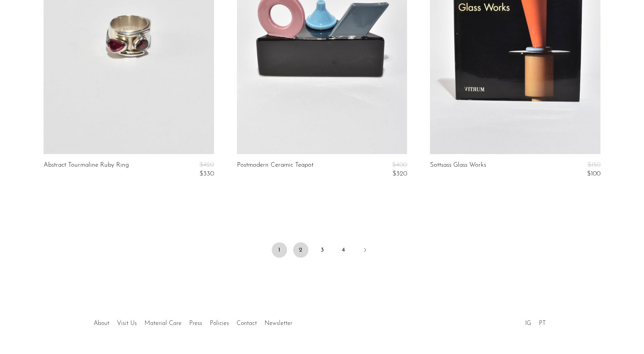 The image size is (644, 354). What do you see at coordinates (593, 174) in the screenshot?
I see `span: $100` at bounding box center [593, 174].